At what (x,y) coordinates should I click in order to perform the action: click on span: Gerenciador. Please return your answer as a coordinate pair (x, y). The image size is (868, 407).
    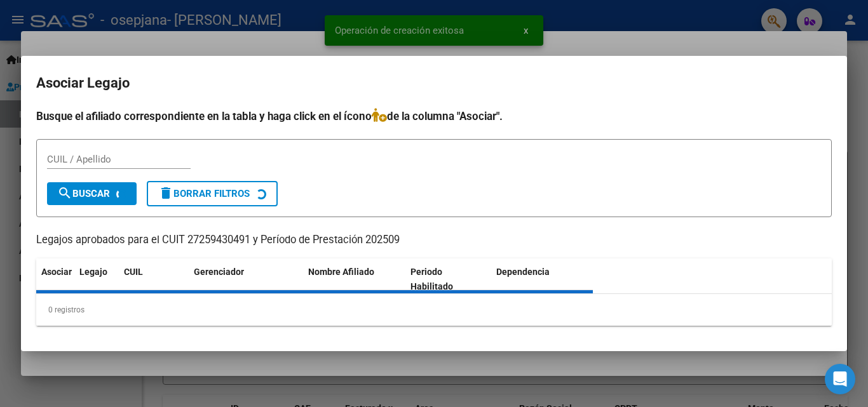
    Looking at the image, I should click on (219, 272).